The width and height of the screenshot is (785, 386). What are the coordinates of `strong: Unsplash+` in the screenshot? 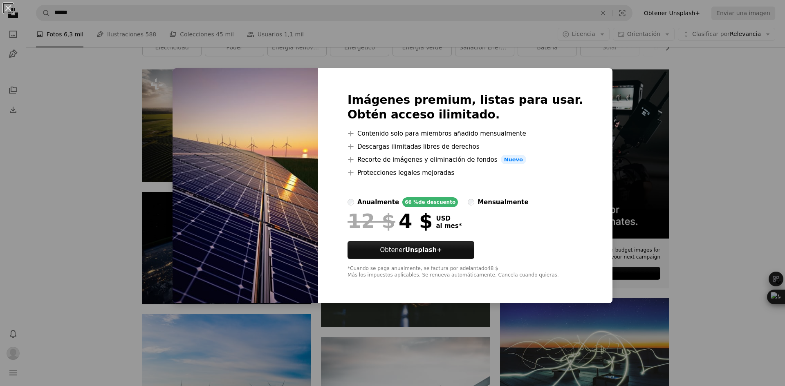 It's located at (424, 250).